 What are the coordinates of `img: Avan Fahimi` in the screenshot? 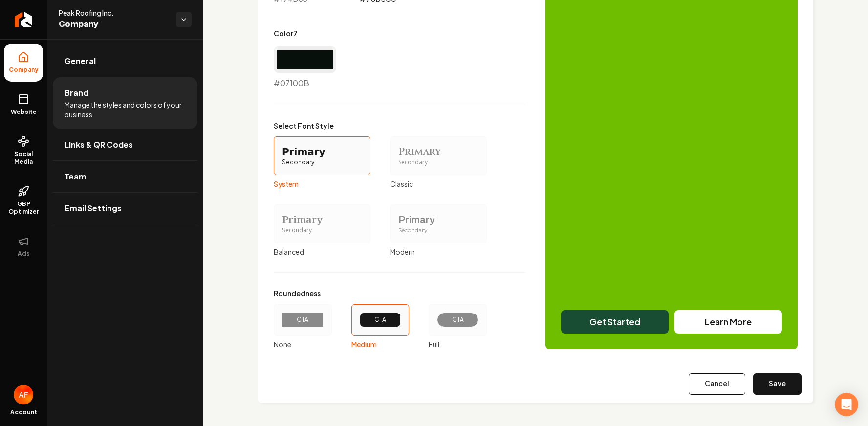 It's located at (23, 395).